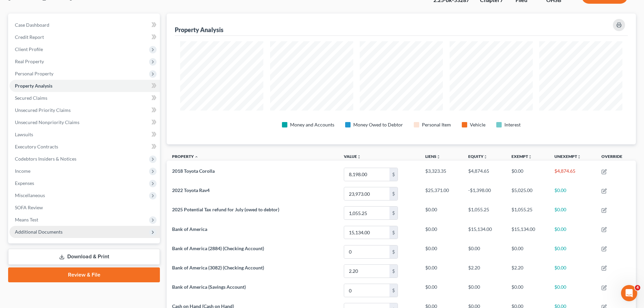  Describe the element at coordinates (24, 134) in the screenshot. I see `span: Lawsuits` at that location.